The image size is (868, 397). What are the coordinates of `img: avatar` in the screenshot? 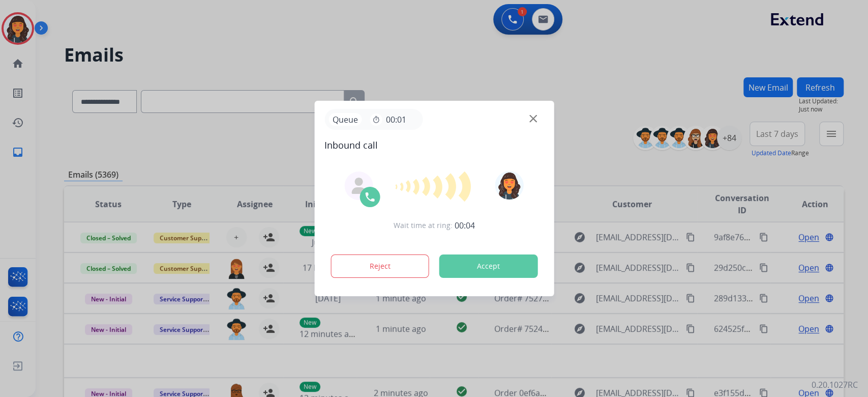 It's located at (509, 185).